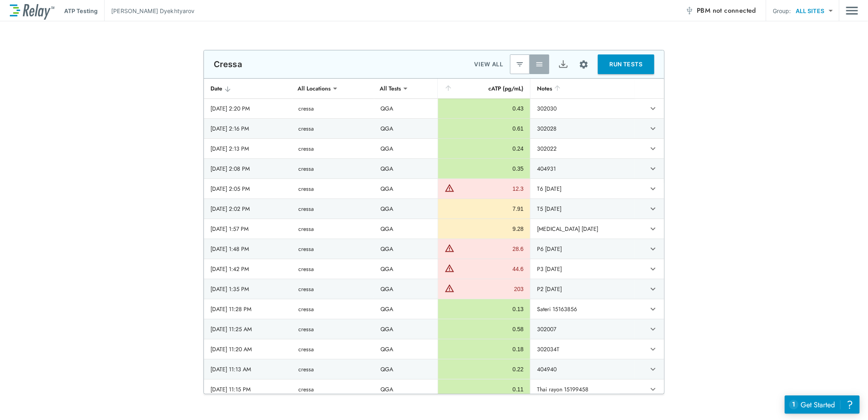 This screenshot has height=420, width=868. Describe the element at coordinates (489, 64) in the screenshot. I see `p: VIEW ALL` at that location.